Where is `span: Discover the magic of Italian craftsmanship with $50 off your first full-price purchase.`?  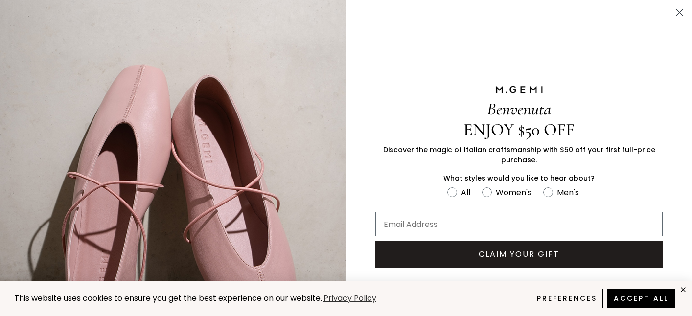
span: Discover the magic of Italian craftsmanship with $50 off your first full-price purchase. is located at coordinates (519, 155).